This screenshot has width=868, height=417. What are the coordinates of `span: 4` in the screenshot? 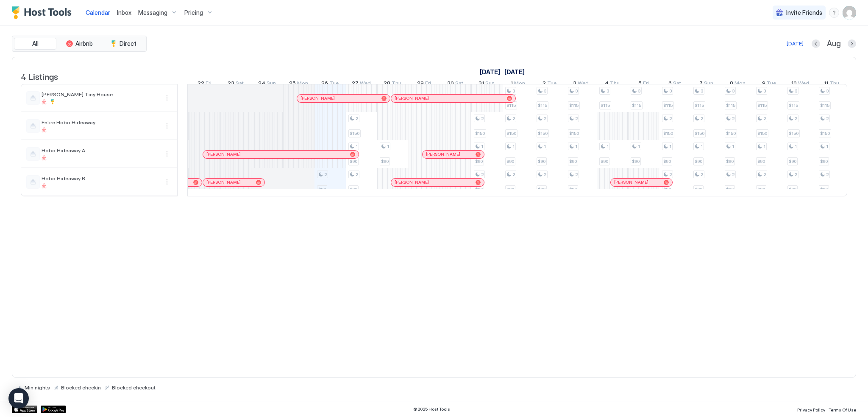 It's located at (606, 84).